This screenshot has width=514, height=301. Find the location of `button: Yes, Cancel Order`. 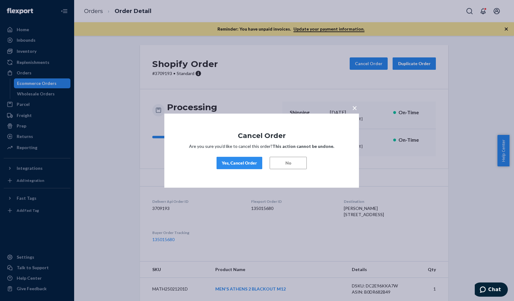

button: Yes, Cancel Order is located at coordinates (239, 163).